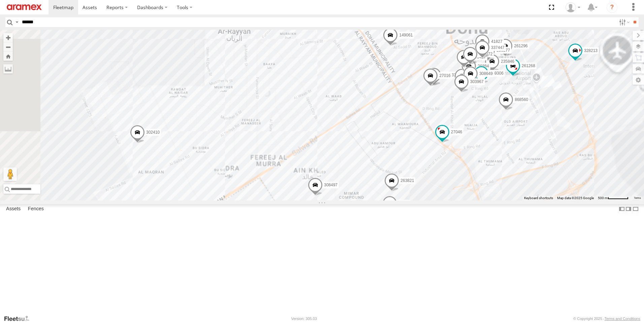  What do you see at coordinates (36, 209) in the screenshot?
I see `label: Fences` at bounding box center [36, 209].